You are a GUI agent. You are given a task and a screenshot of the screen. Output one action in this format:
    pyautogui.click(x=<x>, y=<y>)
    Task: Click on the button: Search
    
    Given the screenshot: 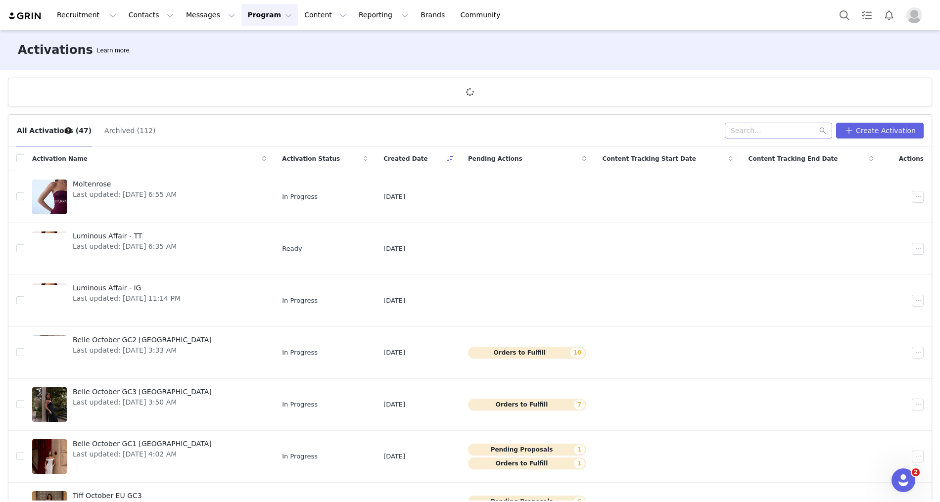 What is the action you would take?
    pyautogui.click(x=844, y=15)
    